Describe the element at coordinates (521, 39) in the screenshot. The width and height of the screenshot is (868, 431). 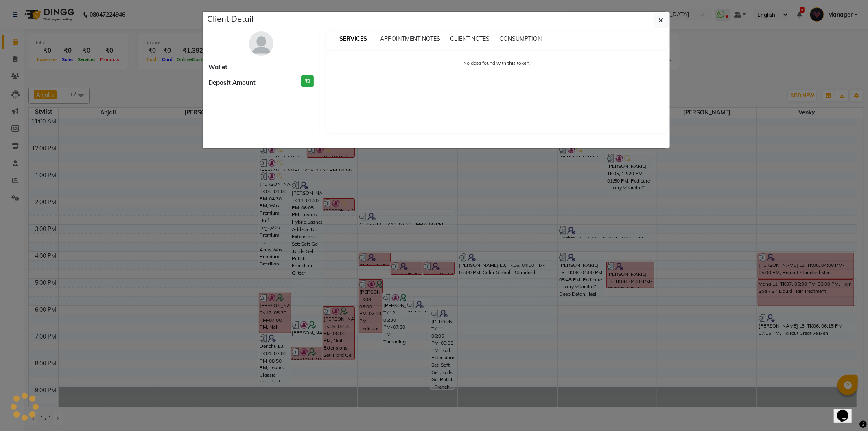
I see `span: CONSUMPTION` at that location.